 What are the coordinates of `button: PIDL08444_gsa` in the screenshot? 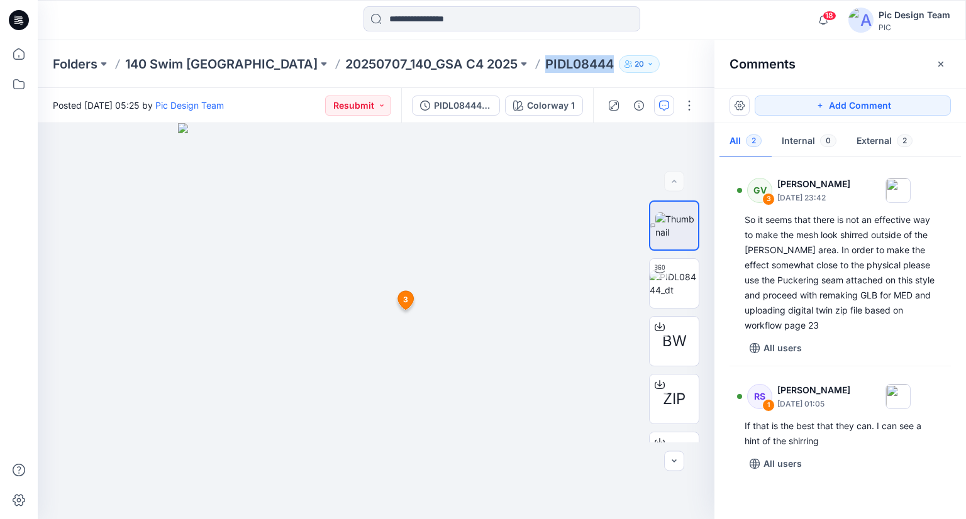 It's located at (456, 106).